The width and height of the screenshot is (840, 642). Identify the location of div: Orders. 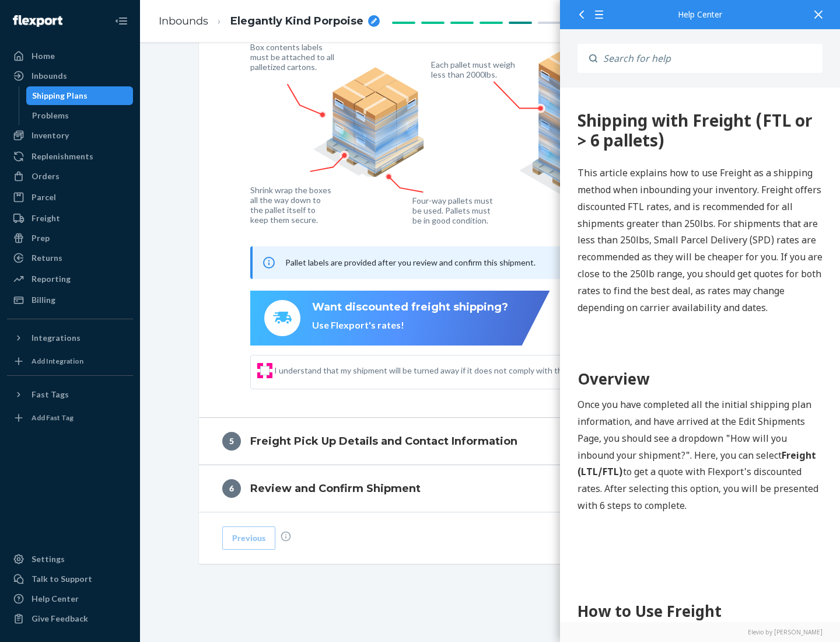
(45, 176).